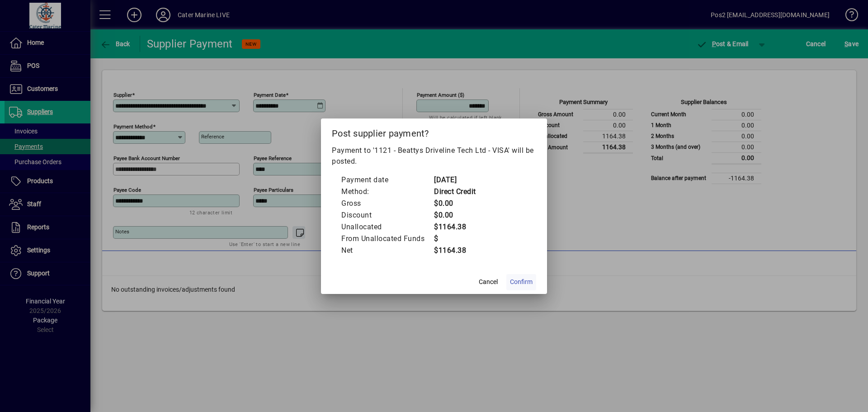 Image resolution: width=868 pixels, height=412 pixels. What do you see at coordinates (489, 282) in the screenshot?
I see `button: Cancel` at bounding box center [489, 282].